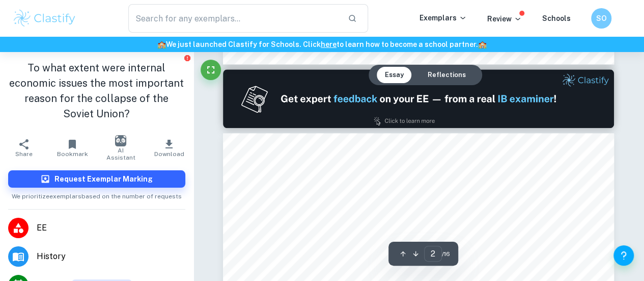  What do you see at coordinates (419, 234) in the screenshot?
I see `span: Historiography&&&&&&&&&&&&&&&&&&&&&&&&&3` at bounding box center [419, 234].